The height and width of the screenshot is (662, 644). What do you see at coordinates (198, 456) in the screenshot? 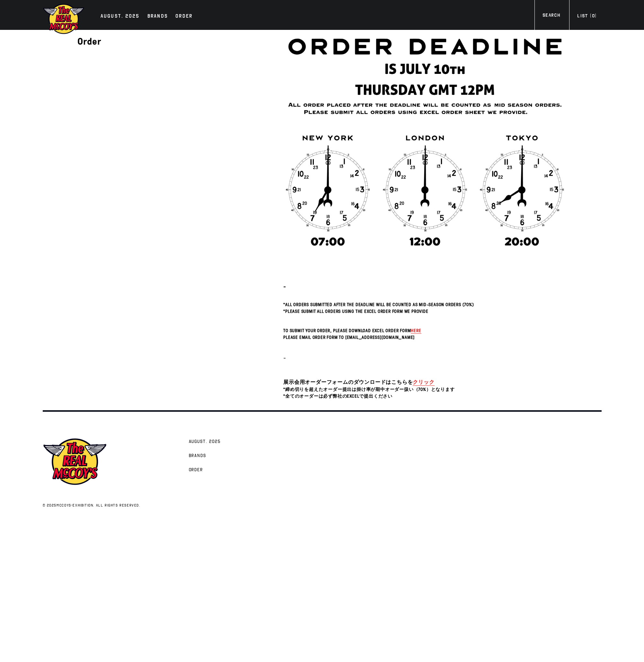
I see `span: Brands` at bounding box center [198, 456].